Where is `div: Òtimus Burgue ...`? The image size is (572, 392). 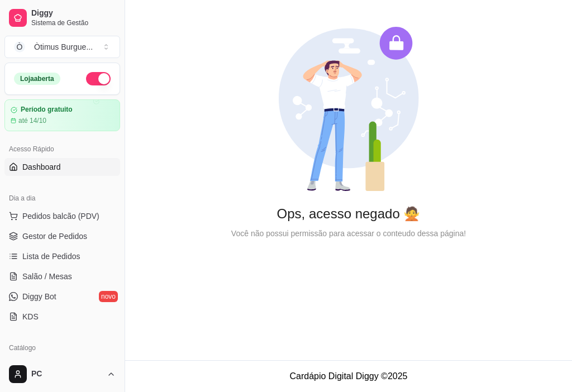 div: Òtimus Burgue ... is located at coordinates (63, 47).